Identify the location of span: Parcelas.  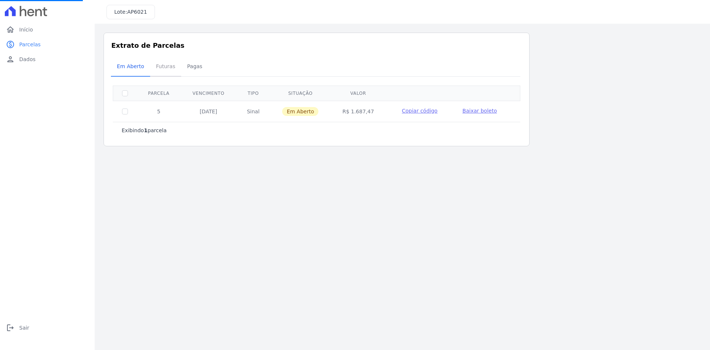
(30, 44).